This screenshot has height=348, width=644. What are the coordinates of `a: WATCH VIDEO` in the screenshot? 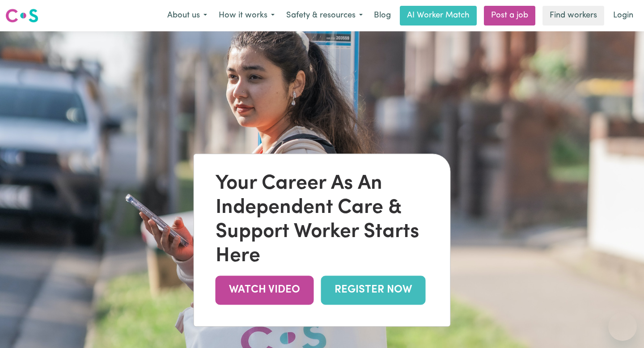 It's located at (265, 290).